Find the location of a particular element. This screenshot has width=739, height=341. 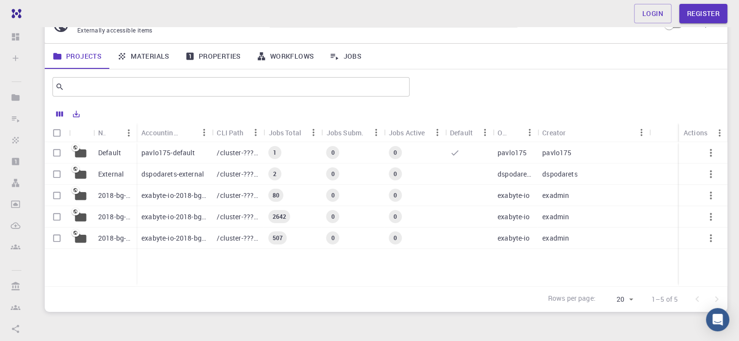

a: Register is located at coordinates (703, 14).